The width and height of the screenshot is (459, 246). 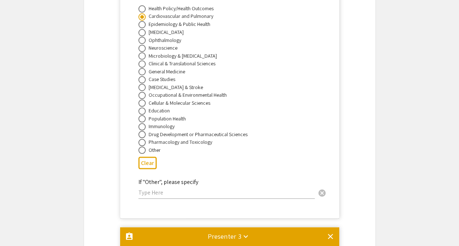 I want to click on div: Education, so click(x=159, y=110).